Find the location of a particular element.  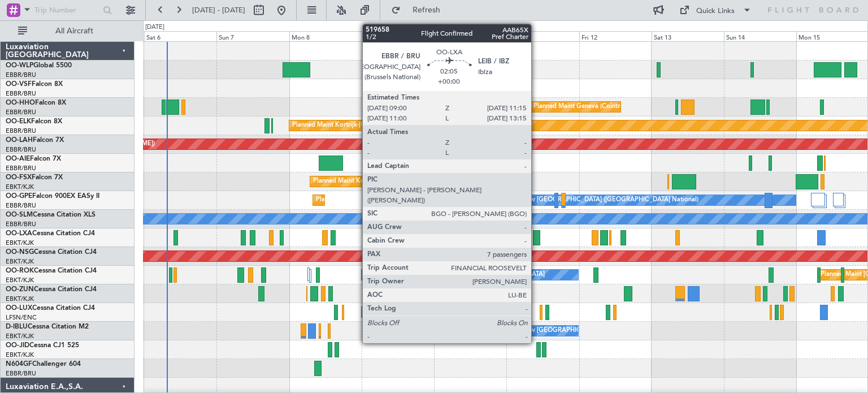

span: OO-WLP is located at coordinates (19, 65).